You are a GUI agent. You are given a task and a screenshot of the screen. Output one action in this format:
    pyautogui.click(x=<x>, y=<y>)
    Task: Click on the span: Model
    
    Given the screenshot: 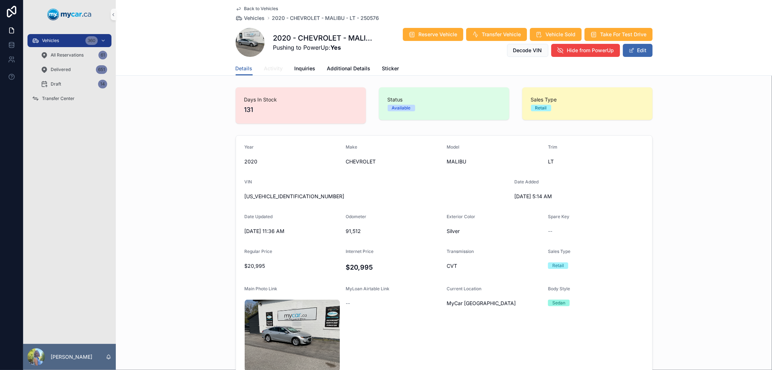 What is the action you would take?
    pyautogui.click(x=453, y=147)
    